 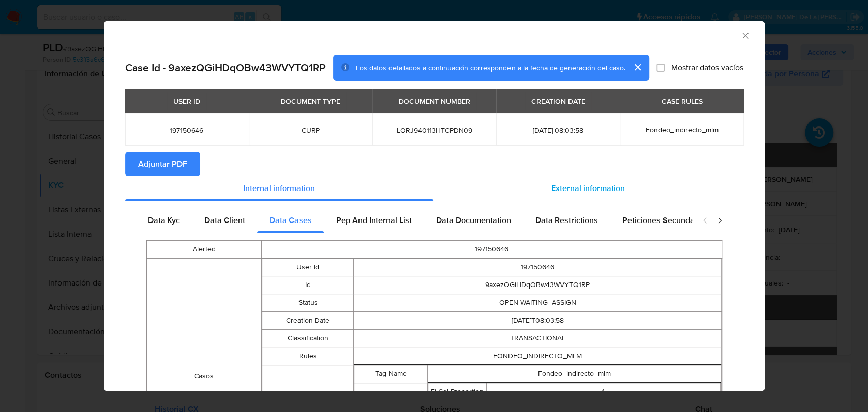 What do you see at coordinates (308, 321) in the screenshot?
I see `td: Creation Date` at bounding box center [308, 321].